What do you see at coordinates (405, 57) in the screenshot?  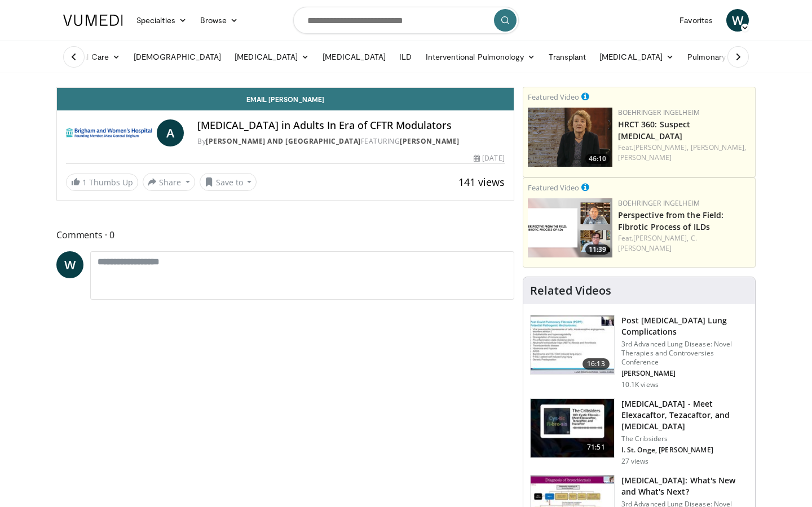 I see `a: ILD` at bounding box center [405, 57].